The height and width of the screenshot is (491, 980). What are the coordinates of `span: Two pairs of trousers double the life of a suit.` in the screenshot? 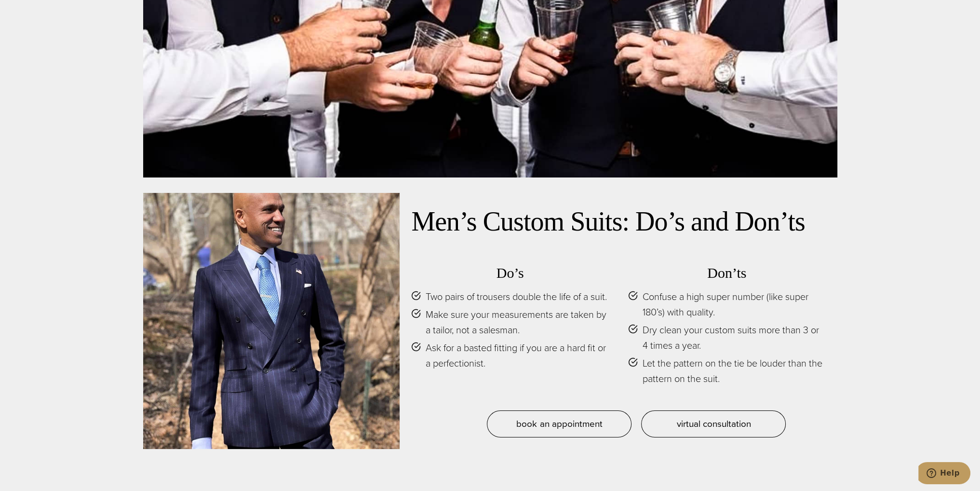 It's located at (516, 297).